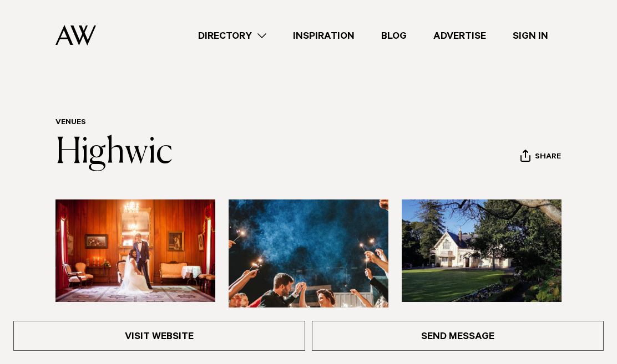  Describe the element at coordinates (135, 250) in the screenshot. I see `a: Character home Auckland` at that location.